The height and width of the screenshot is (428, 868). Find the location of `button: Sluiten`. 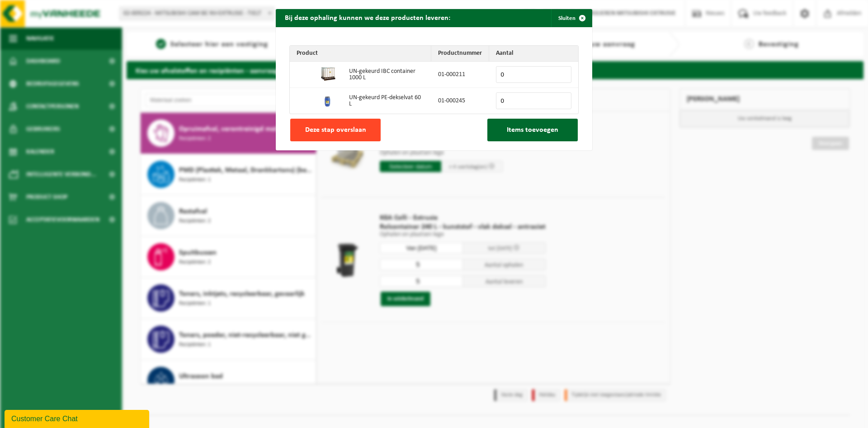

button: Sluiten is located at coordinates (571, 18).